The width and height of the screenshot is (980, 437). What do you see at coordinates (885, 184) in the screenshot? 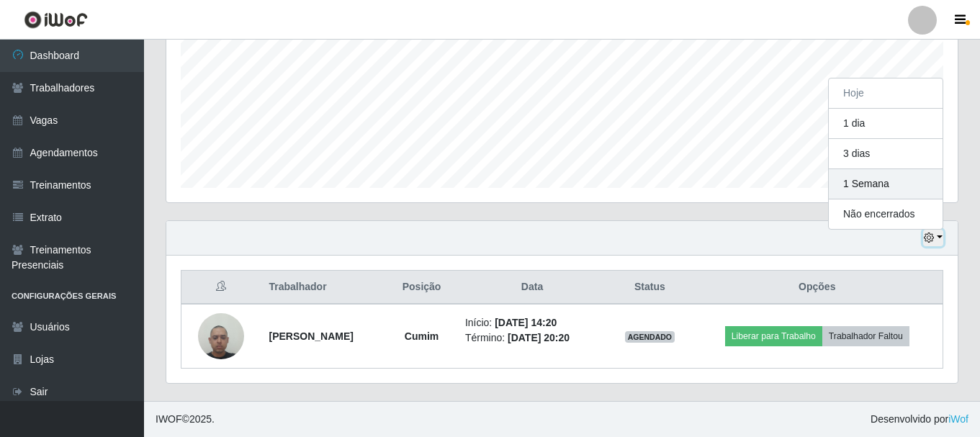
I see `button: 1 Semana` at bounding box center [885, 184].